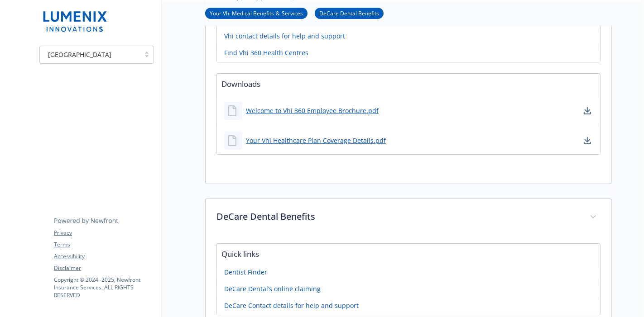 The width and height of the screenshot is (644, 317). Describe the element at coordinates (256, 13) in the screenshot. I see `a: Your Vhi Medical Benefits & Services` at that location.